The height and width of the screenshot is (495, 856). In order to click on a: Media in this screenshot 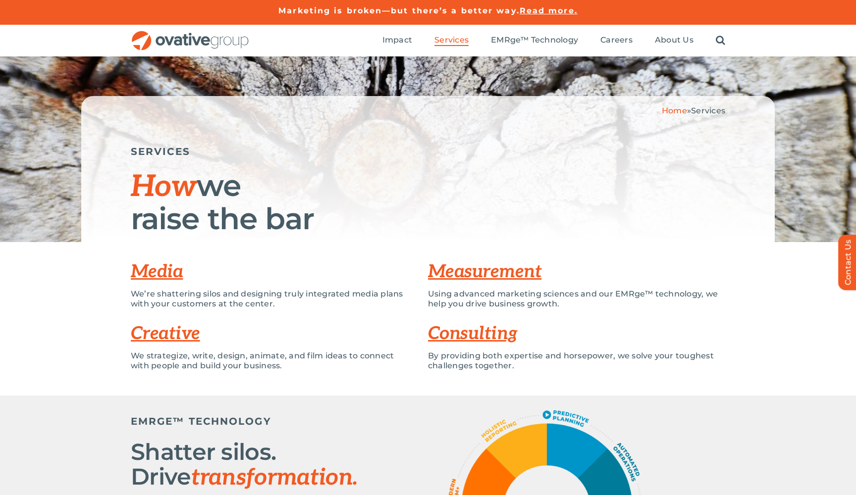, I will do `click(157, 272)`.